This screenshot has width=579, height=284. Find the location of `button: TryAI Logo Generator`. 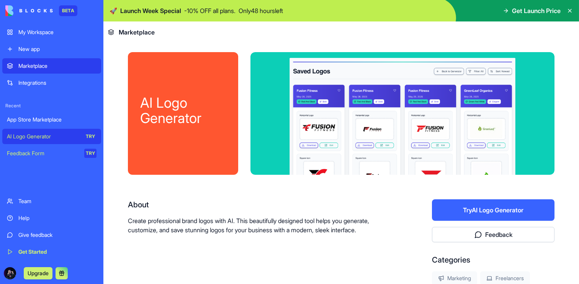

button: TryAI Logo Generator is located at coordinates (493, 210).